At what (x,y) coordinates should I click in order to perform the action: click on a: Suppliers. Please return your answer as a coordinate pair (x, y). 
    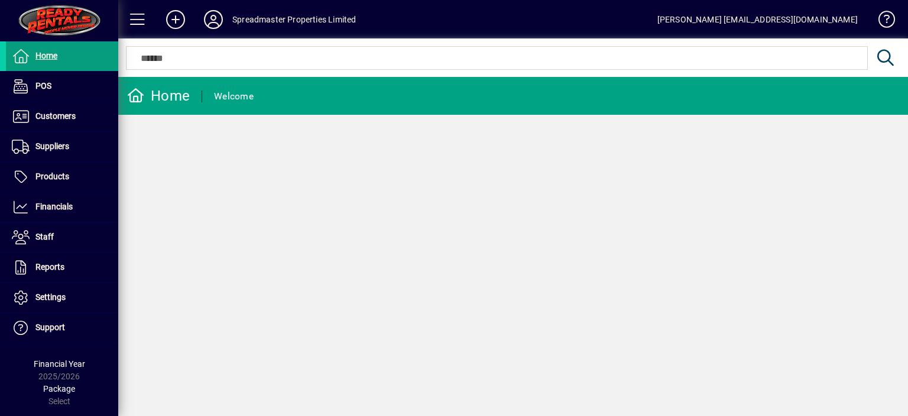
    Looking at the image, I should click on (62, 147).